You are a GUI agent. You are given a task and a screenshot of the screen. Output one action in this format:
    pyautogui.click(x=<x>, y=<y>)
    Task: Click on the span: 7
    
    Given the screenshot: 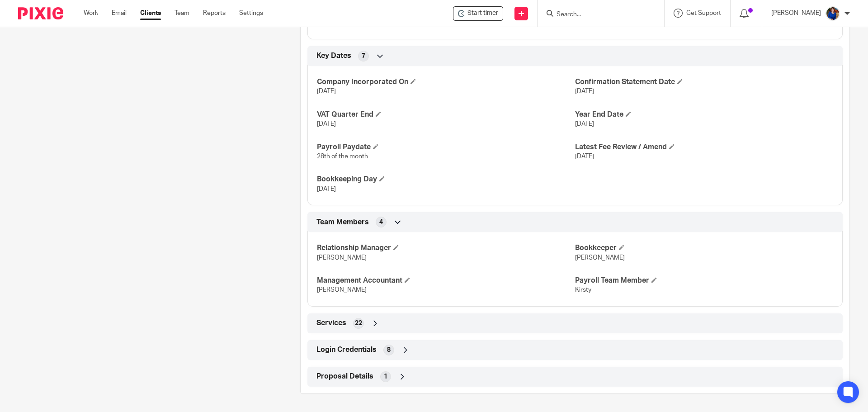 What is the action you would take?
    pyautogui.click(x=363, y=56)
    